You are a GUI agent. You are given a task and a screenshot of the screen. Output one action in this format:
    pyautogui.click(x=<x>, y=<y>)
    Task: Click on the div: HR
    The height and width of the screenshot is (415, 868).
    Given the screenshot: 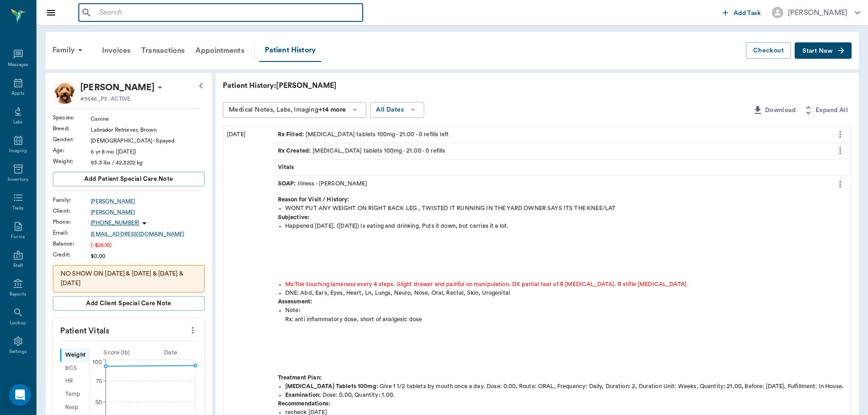 What is the action you would take?
    pyautogui.click(x=74, y=381)
    